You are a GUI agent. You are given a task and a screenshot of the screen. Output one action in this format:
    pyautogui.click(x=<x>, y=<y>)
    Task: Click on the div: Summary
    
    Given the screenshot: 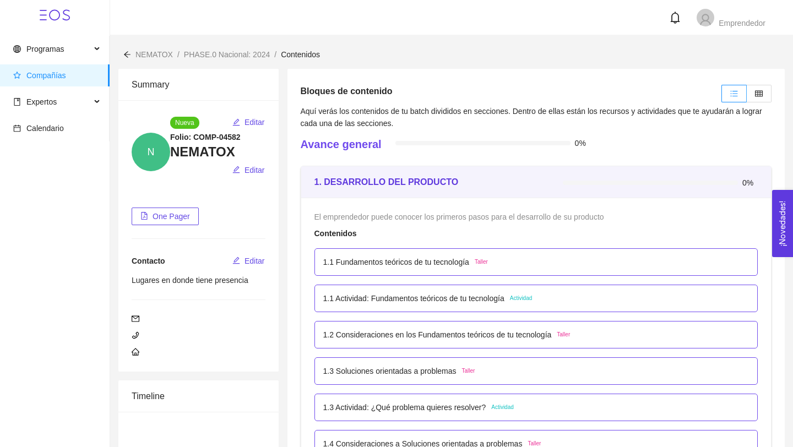 What is the action you would take?
    pyautogui.click(x=198, y=84)
    